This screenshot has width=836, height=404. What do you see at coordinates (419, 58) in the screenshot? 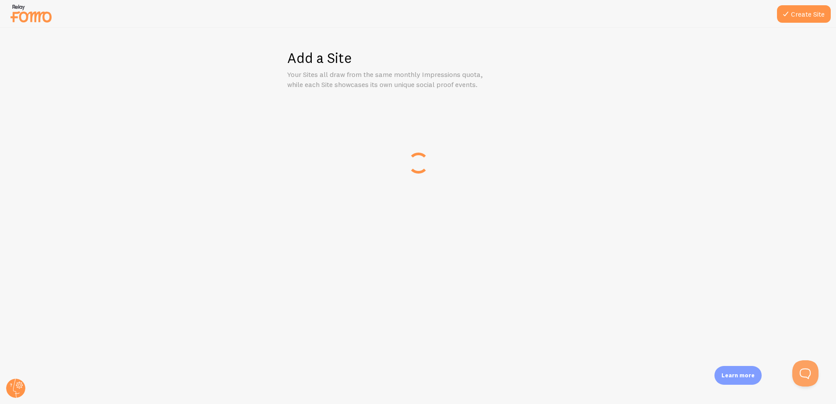
I see `h1: Add a Site` at bounding box center [419, 58].